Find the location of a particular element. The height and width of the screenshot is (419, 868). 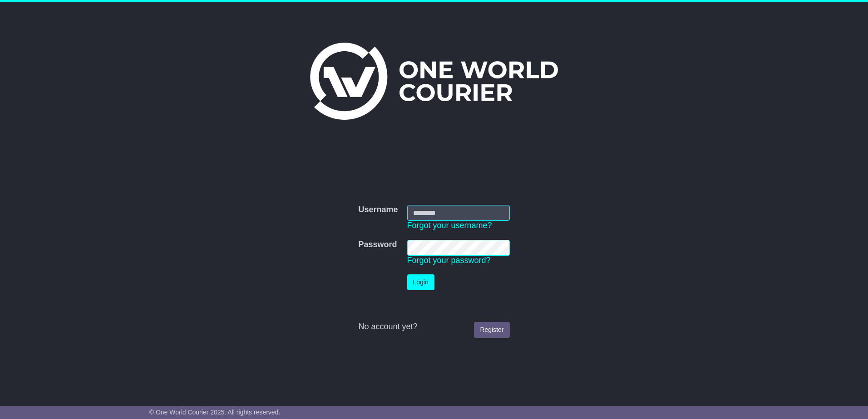

img: One World is located at coordinates (434, 81).